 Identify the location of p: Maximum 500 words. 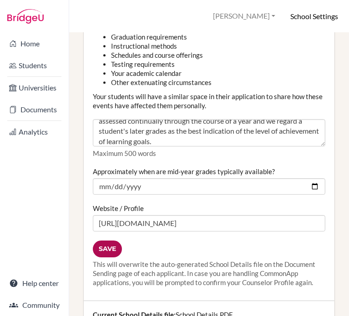
(209, 153).